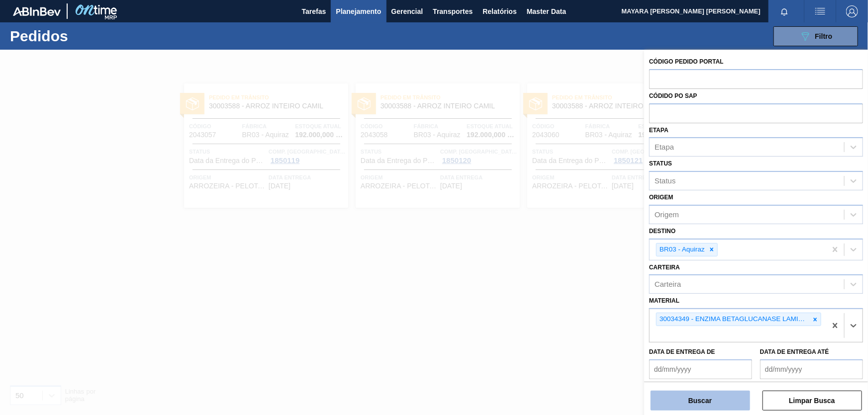 The height and width of the screenshot is (415, 868). I want to click on div: Status, so click(665, 181).